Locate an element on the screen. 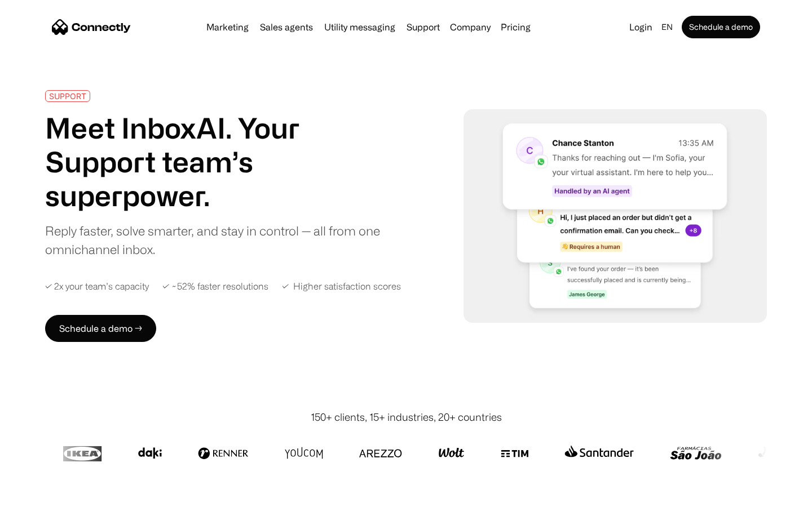 The height and width of the screenshot is (507, 812). div: en is located at coordinates (667, 27).